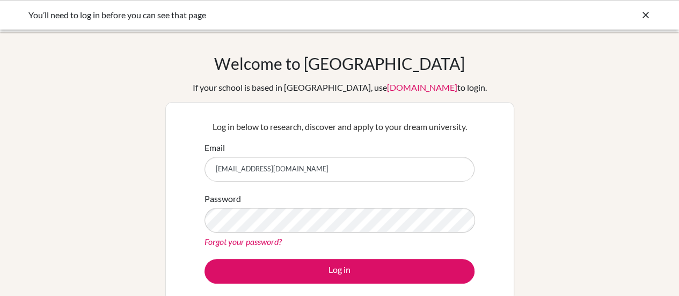 This screenshot has width=679, height=296. What do you see at coordinates (259, 15) in the screenshot?
I see `div: You’ll need to log in before you can see that page` at bounding box center [259, 15].